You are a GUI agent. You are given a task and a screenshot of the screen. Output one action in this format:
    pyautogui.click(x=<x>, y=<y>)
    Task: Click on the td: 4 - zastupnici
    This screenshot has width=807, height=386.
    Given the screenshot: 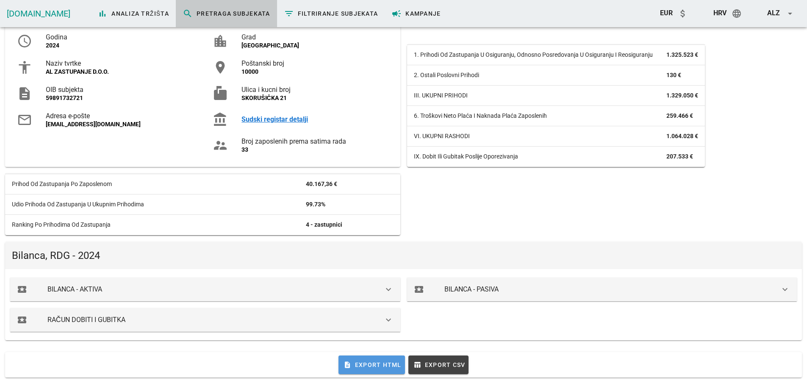 What is the action you would take?
    pyautogui.click(x=349, y=225)
    